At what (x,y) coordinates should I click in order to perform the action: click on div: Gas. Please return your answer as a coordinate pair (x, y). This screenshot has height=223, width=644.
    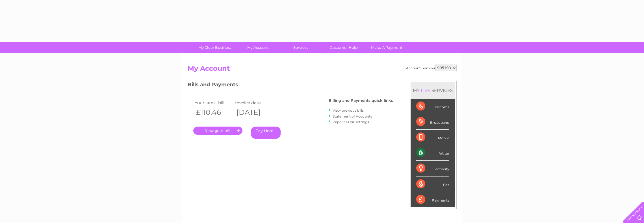
    Looking at the image, I should click on (433, 184).